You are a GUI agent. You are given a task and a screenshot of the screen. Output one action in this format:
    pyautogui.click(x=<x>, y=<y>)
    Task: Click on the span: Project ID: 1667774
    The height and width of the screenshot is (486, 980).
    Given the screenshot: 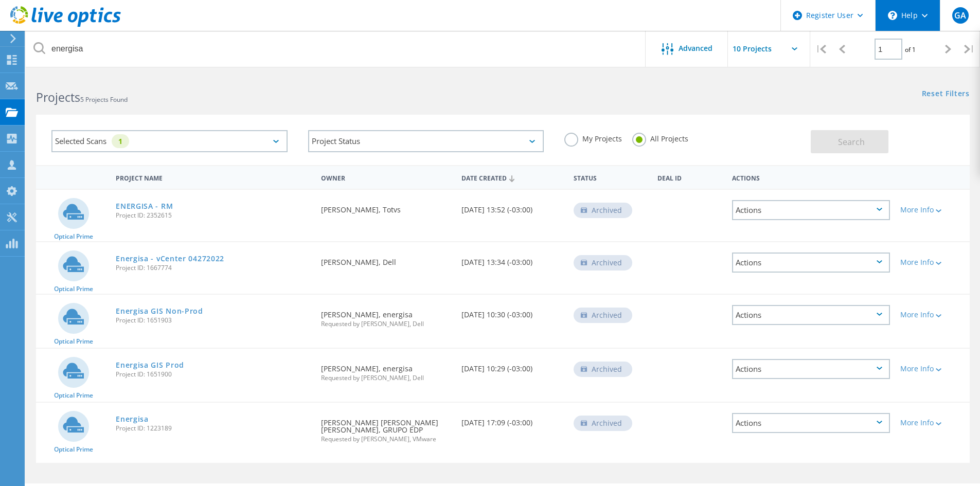 What is the action you would take?
    pyautogui.click(x=213, y=268)
    